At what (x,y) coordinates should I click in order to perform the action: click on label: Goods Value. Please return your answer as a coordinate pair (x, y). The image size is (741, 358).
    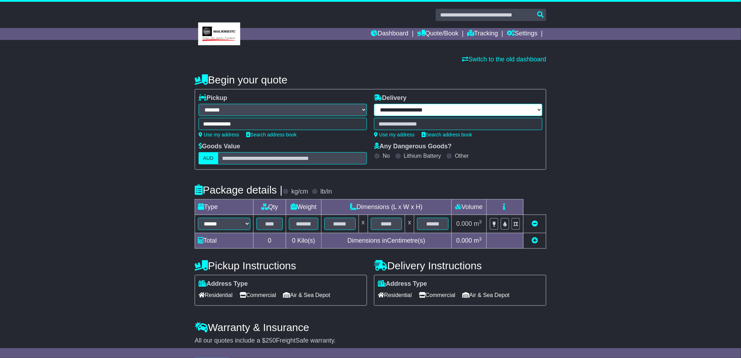
    Looking at the image, I should click on (219, 146).